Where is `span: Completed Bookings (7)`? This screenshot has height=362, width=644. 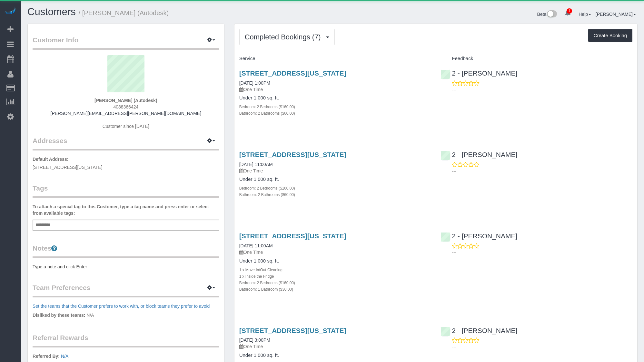
span: Completed Bookings (7) is located at coordinates (285, 37).